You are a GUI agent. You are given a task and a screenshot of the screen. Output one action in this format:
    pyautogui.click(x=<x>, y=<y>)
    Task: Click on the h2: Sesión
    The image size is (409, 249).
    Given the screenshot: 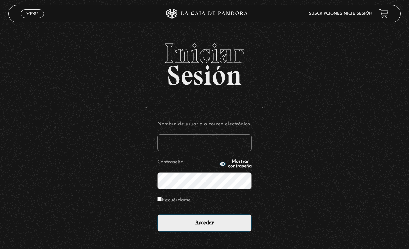 What is the action you would take?
    pyautogui.click(x=204, y=62)
    